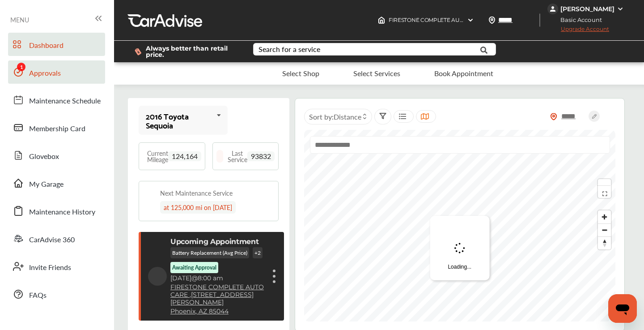 This screenshot has height=330, width=644. What do you see at coordinates (19, 19) in the screenshot?
I see `span: MENU` at bounding box center [19, 19].